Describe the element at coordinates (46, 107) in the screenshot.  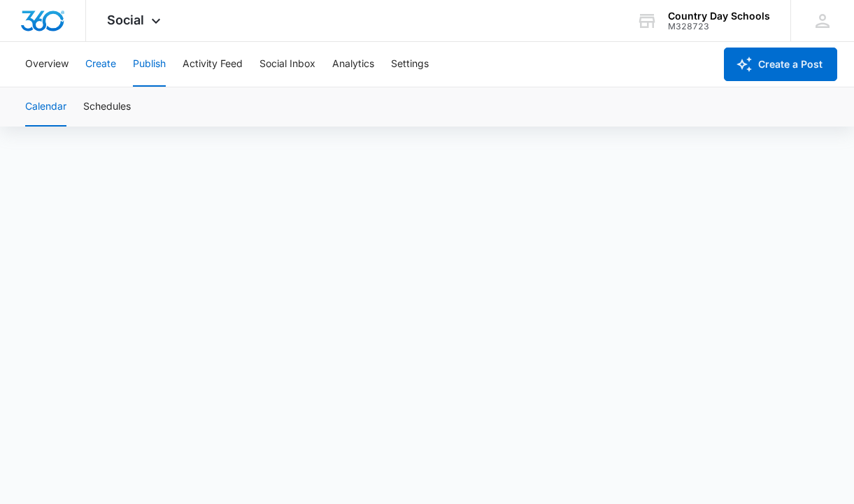
I see `button: Calendar` at that location.